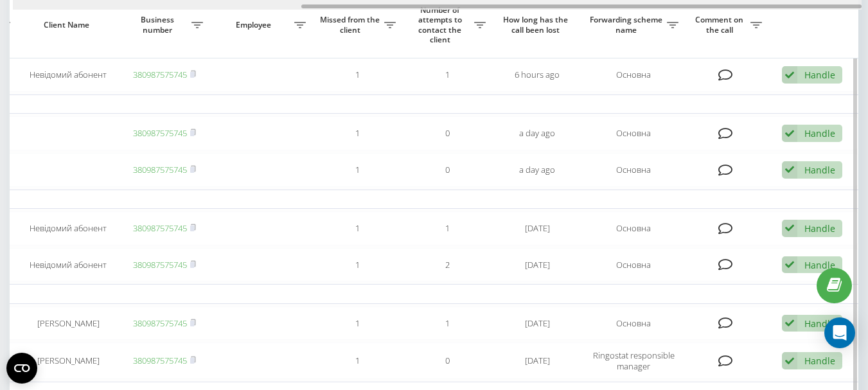  I want to click on td: 6 hours ago, so click(537, 74).